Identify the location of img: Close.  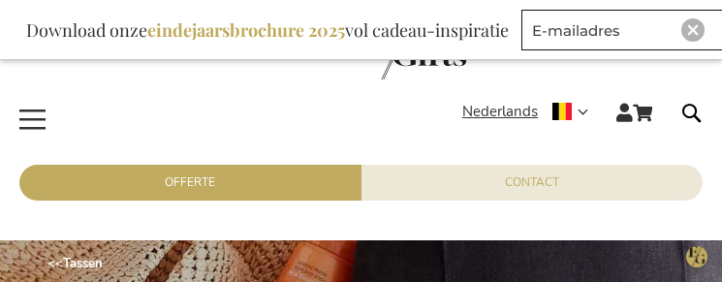
(693, 30).